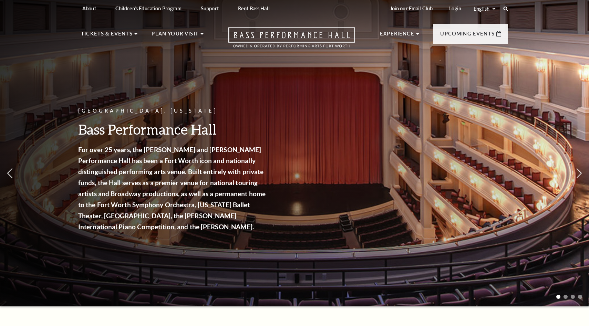 The height and width of the screenshot is (326, 589). Describe the element at coordinates (484, 9) in the screenshot. I see `select: Select:` at that location.